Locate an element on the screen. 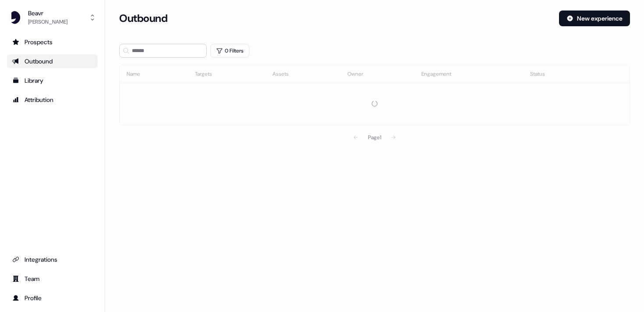 This screenshot has height=312, width=644. a: Go to outbound experience is located at coordinates (52, 61).